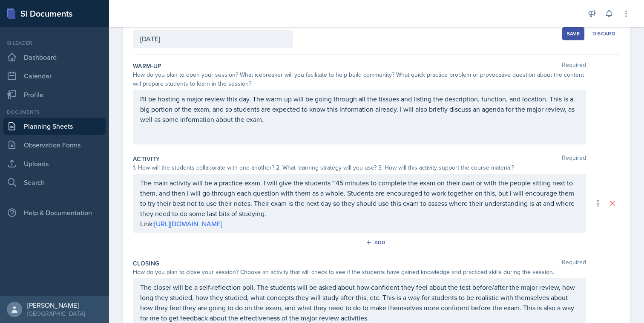 This screenshot has width=644, height=323. I want to click on div: Discard, so click(604, 33).